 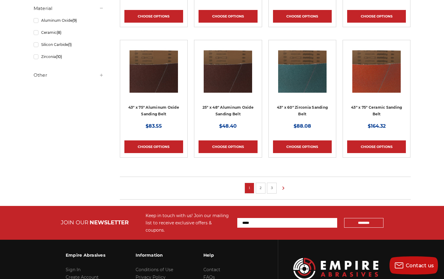 What do you see at coordinates (272, 188) in the screenshot?
I see `a: 3` at bounding box center [272, 188].